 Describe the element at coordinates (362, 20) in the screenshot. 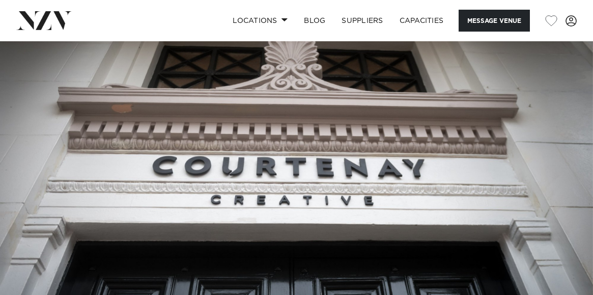

I see `a: SUPPLIERS` at that location.